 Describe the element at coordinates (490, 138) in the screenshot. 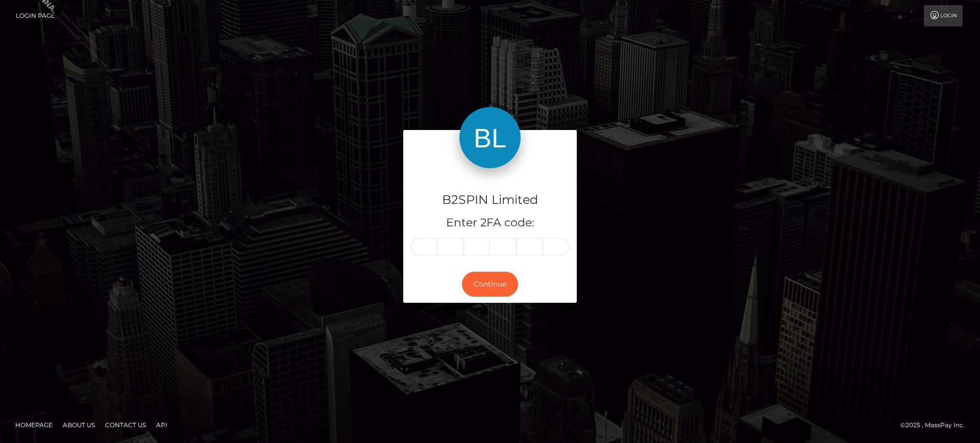

I see `img: B2SPIN Limited` at that location.